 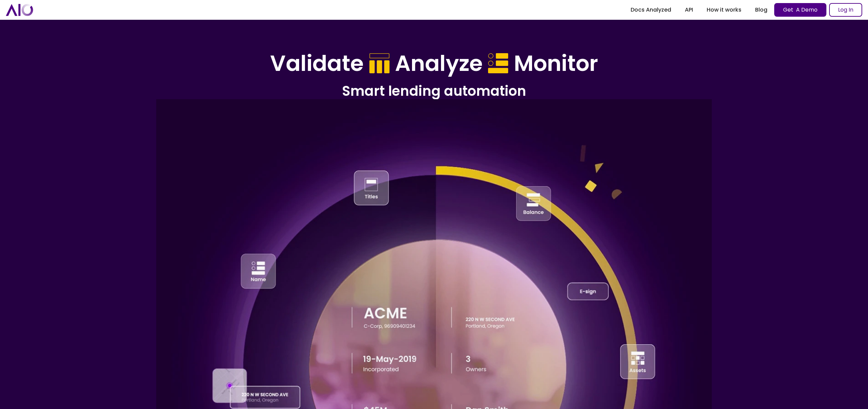 What do you see at coordinates (845, 10) in the screenshot?
I see `a: Log In` at bounding box center [845, 10].